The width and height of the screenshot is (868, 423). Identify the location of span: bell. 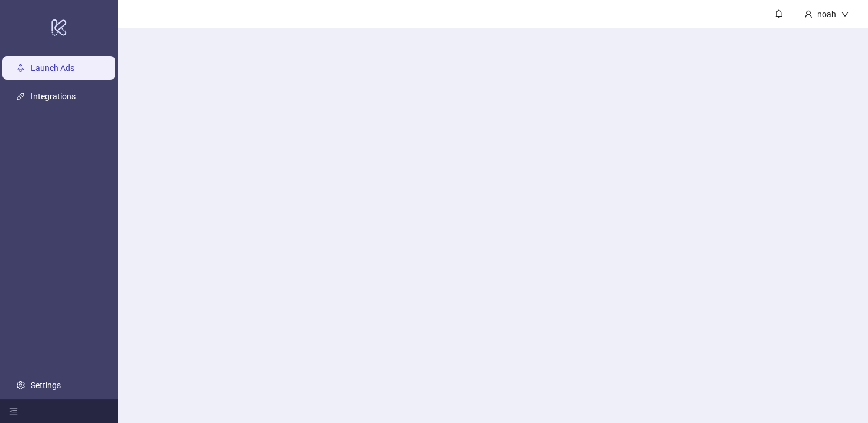
(779, 14).